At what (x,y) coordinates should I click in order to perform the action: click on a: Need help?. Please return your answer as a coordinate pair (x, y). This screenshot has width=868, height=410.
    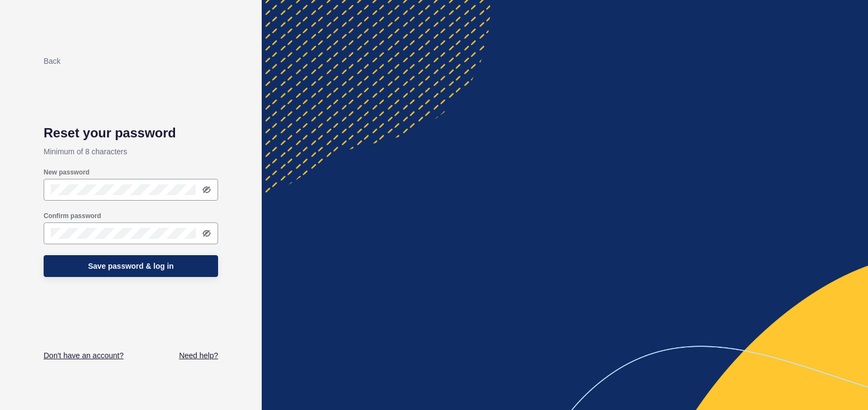
    Looking at the image, I should click on (199, 355).